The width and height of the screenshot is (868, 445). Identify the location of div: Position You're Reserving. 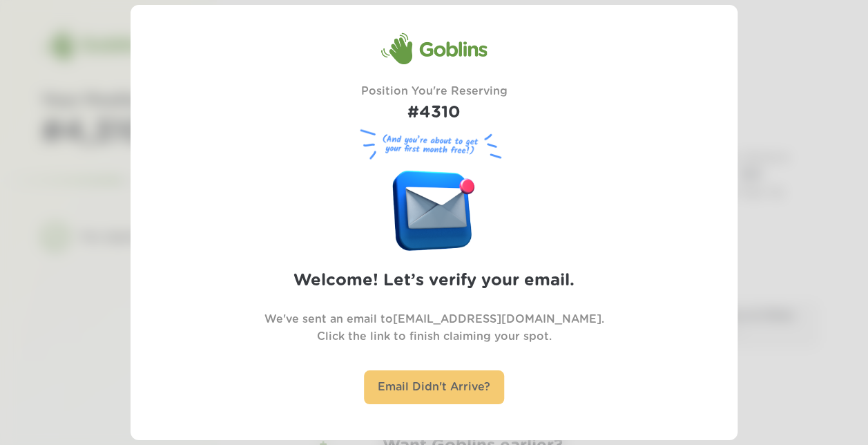
(434, 104).